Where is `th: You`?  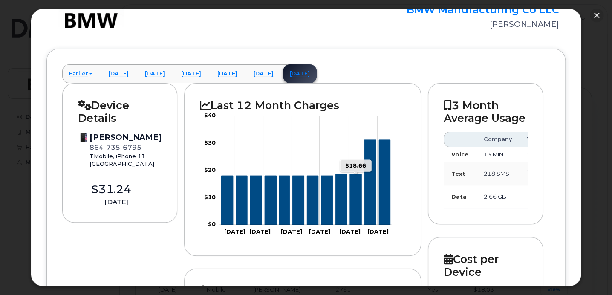 th: You is located at coordinates (538, 139).